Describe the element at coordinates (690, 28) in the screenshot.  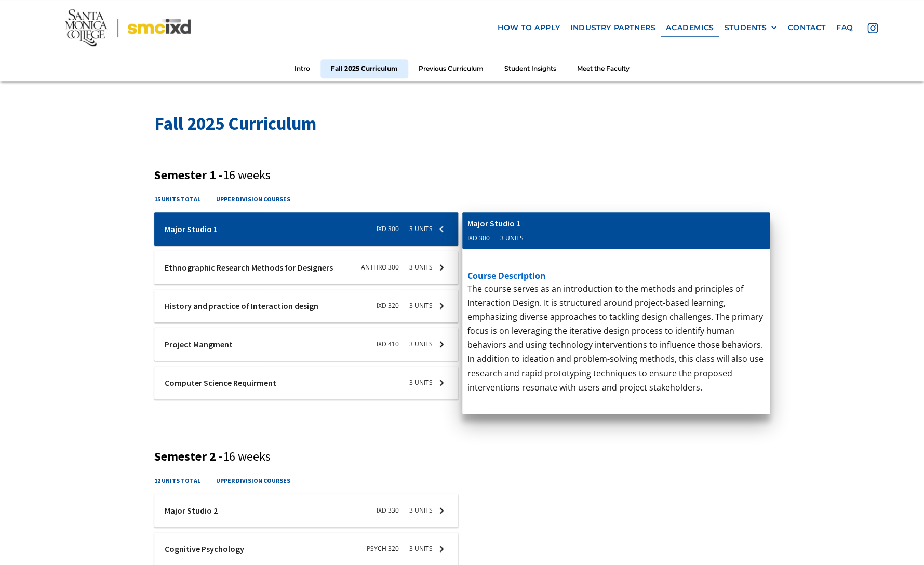
I see `a: Academics` at that location.